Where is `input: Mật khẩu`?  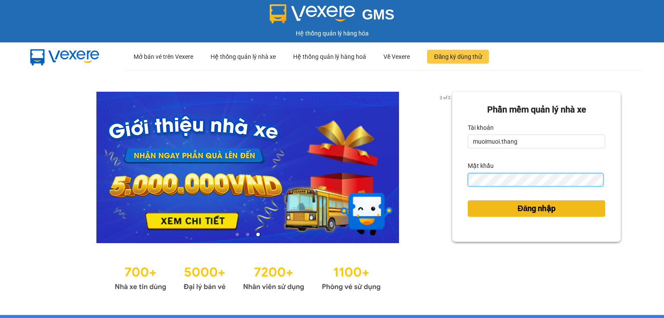
input: Mật khẩu is located at coordinates (536, 180).